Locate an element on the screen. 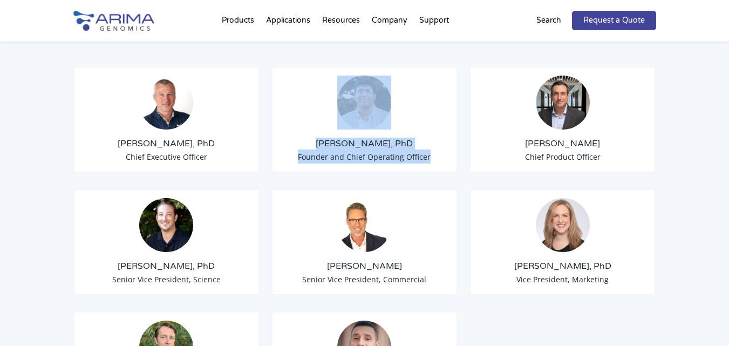 The image size is (729, 346). p: Search is located at coordinates (549, 21).